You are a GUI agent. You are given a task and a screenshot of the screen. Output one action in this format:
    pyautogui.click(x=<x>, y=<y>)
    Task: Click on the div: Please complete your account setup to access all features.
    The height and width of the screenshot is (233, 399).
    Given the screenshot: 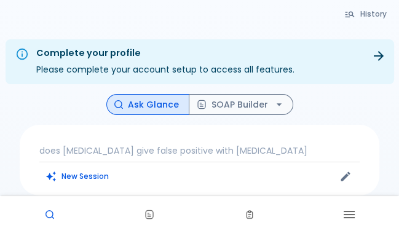 What is the action you would take?
    pyautogui.click(x=165, y=62)
    